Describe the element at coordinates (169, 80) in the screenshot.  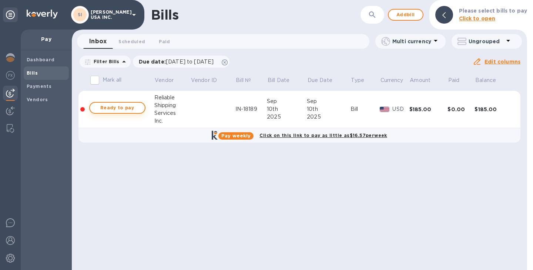
I see `span: Vendor` at that location.